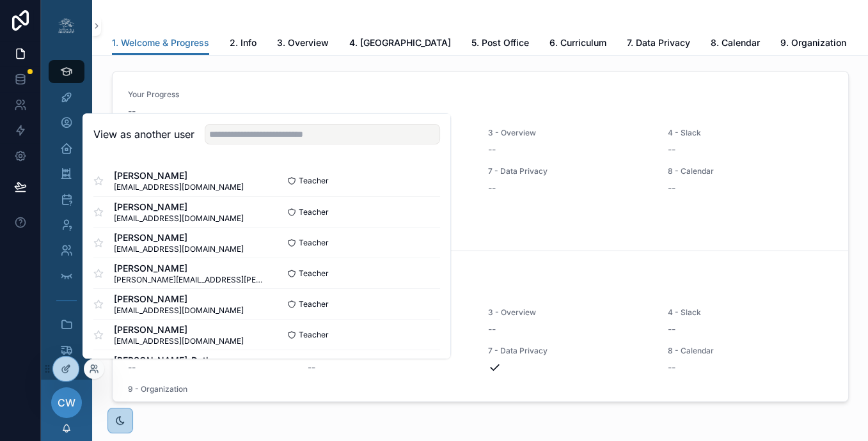 The height and width of the screenshot is (441, 868). What do you see at coordinates (577, 44) in the screenshot?
I see `a: 6. Curriculum` at bounding box center [577, 44].